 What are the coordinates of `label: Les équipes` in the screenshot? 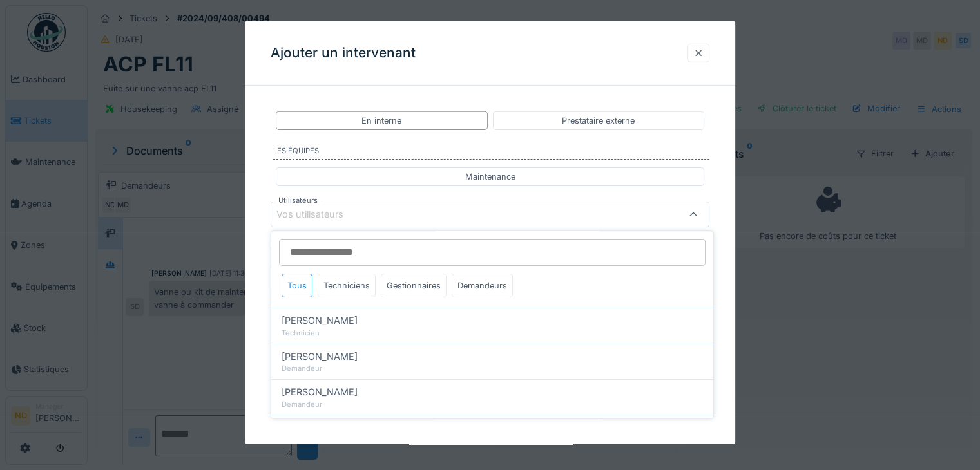 It's located at (491, 152).